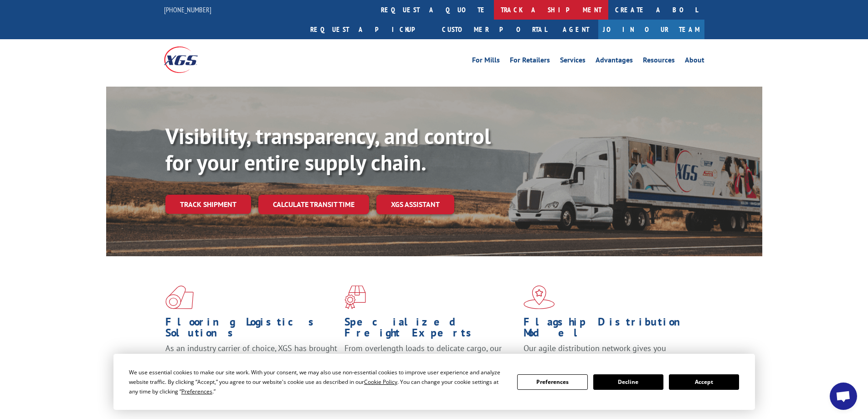  Describe the element at coordinates (530, 62) in the screenshot. I see `a: For Retailers` at that location.